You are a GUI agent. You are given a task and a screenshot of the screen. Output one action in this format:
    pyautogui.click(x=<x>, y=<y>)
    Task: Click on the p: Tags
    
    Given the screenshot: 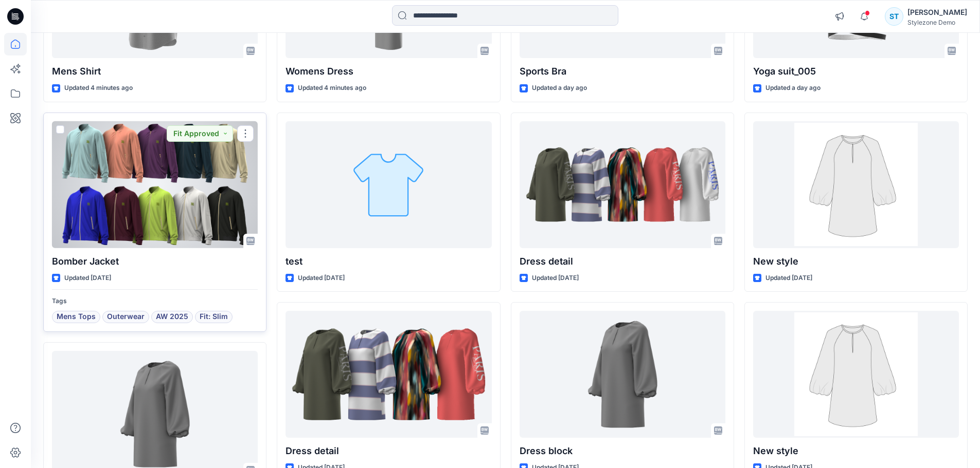 What is the action you would take?
    pyautogui.click(x=155, y=301)
    